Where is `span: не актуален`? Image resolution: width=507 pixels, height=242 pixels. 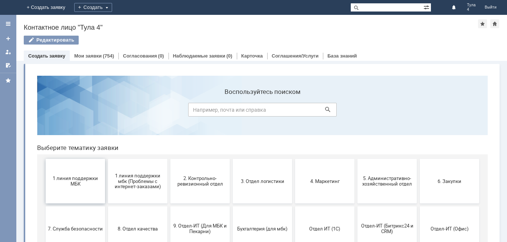
span: не актуален is located at coordinates (293, 206).